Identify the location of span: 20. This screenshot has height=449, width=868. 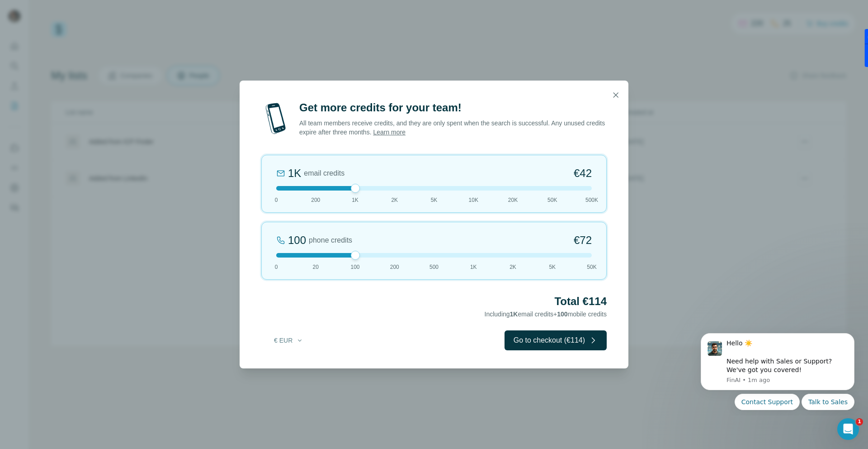
(316, 267).